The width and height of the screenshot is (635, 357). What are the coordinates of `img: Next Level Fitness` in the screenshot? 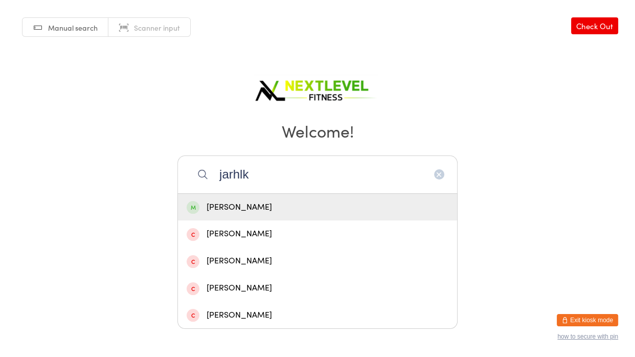 It's located at (318, 88).